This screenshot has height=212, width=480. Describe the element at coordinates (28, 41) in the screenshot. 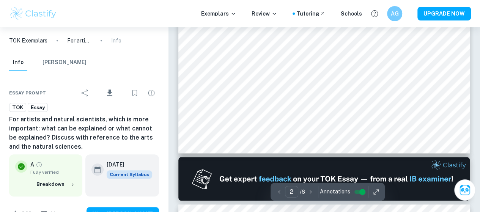

I see `a: TOK Exemplars` at that location.